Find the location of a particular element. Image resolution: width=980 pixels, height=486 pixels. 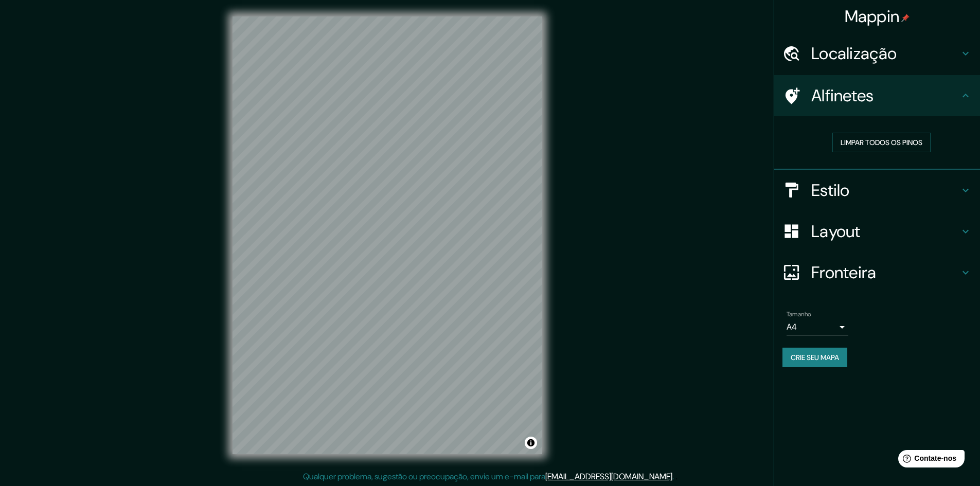

font: Tamanho is located at coordinates (799, 314).